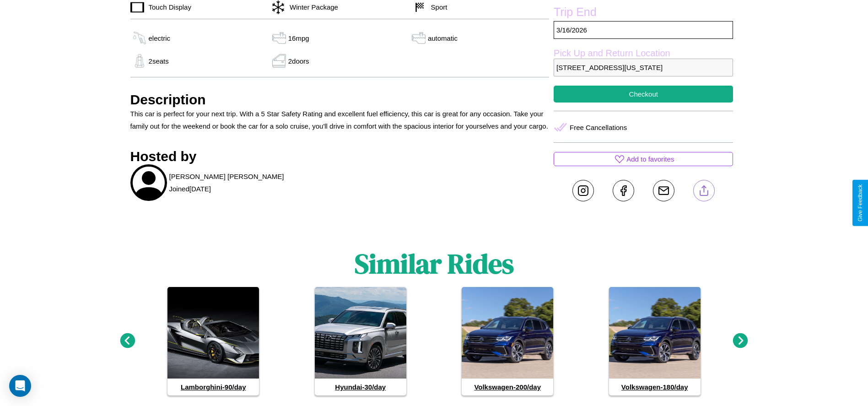 The height and width of the screenshot is (406, 868). I want to click on p: 3 / 16 / 2026, so click(643, 30).